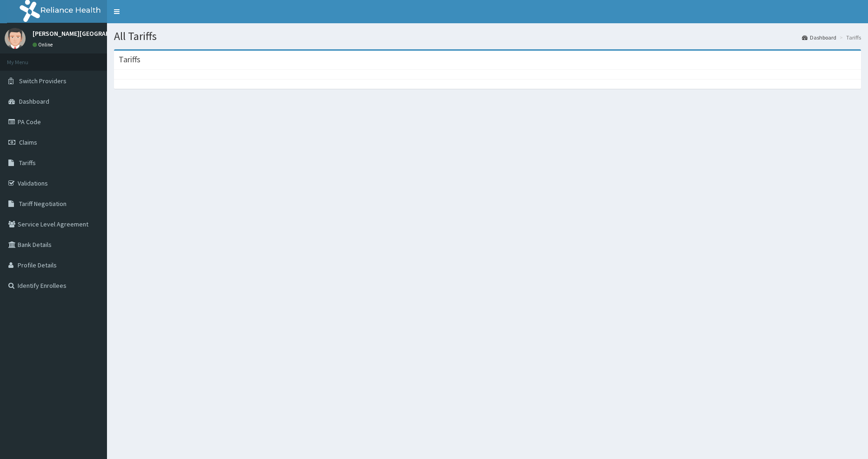 Image resolution: width=868 pixels, height=459 pixels. What do you see at coordinates (43, 203) in the screenshot?
I see `span: Tariff Negotiation` at bounding box center [43, 203].